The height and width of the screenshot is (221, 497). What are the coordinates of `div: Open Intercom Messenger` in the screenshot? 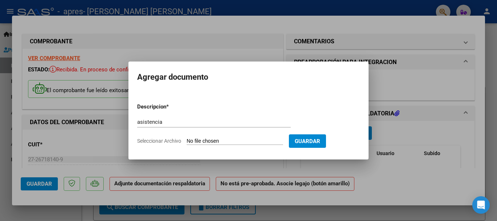 It's located at (481, 205).